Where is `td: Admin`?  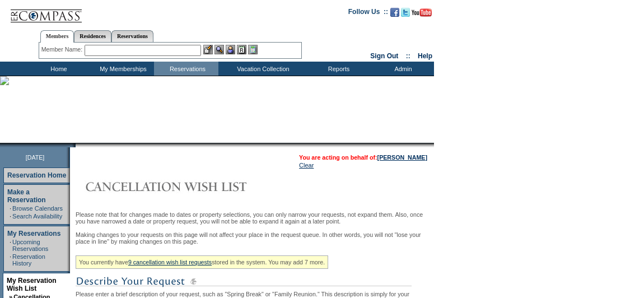
td: Admin is located at coordinates (401, 68).